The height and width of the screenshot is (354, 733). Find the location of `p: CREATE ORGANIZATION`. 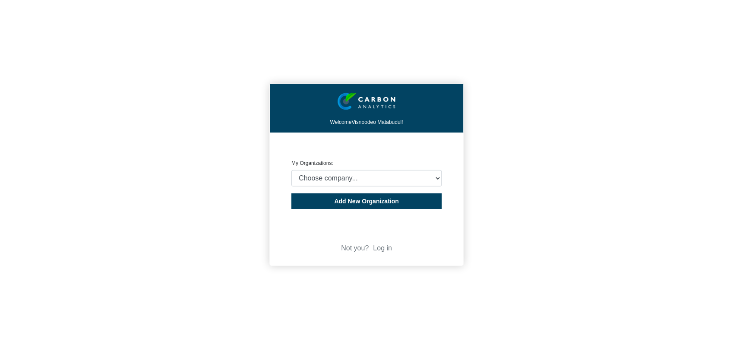

p: CREATE ORGANIZATION is located at coordinates (366, 149).